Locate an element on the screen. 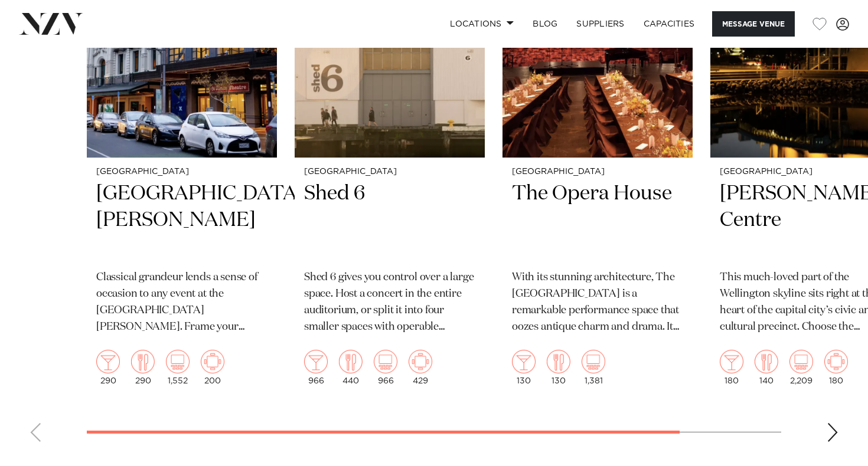 Image resolution: width=868 pixels, height=466 pixels. h2: Shed 6 is located at coordinates (390, 220).